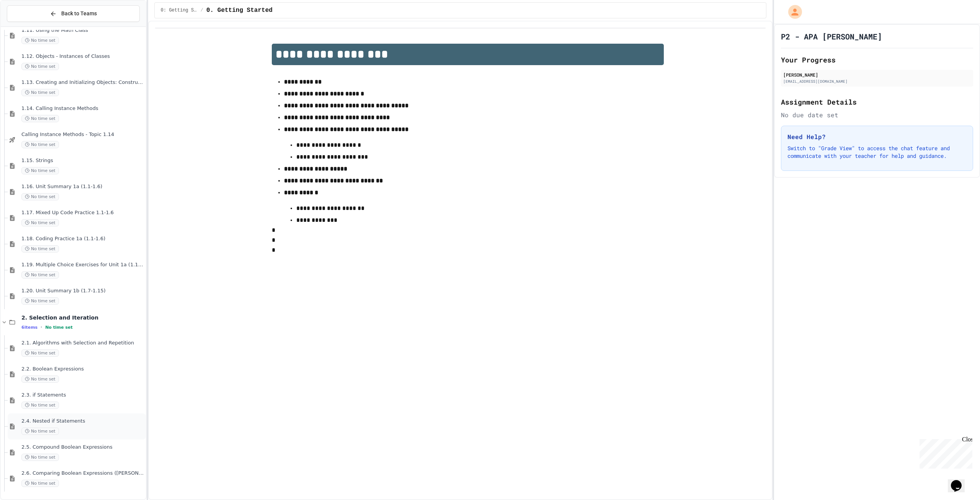 The image size is (980, 500). I want to click on span: 1.16. Unit Summary 1a (1.1-1.6), so click(83, 186).